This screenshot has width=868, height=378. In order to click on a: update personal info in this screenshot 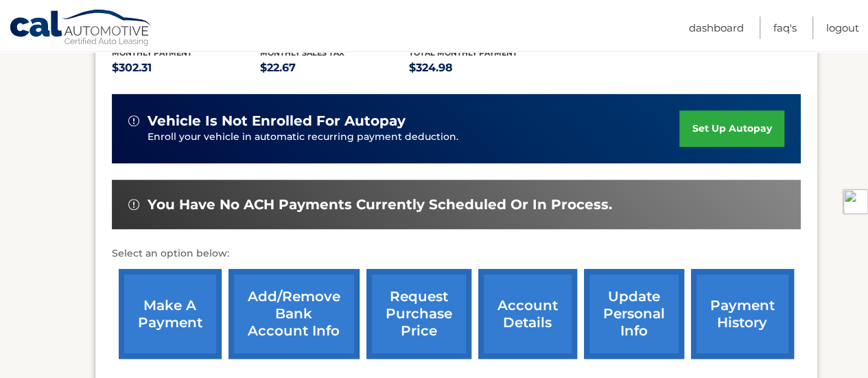, I will do `click(634, 314)`.